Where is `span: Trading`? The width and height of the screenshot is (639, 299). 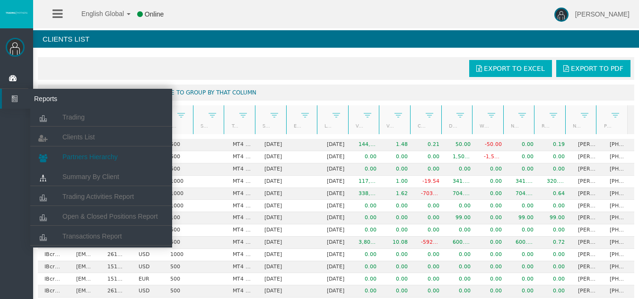 span: Trading is located at coordinates (73, 117).